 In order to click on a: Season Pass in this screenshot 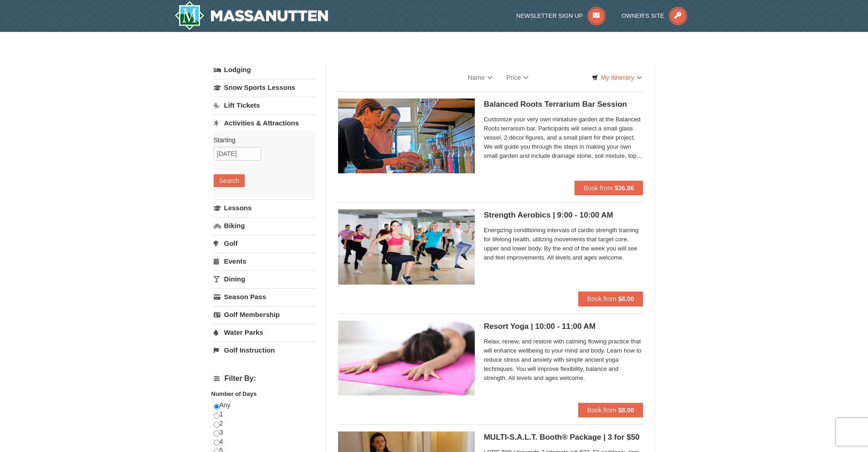, I will do `click(264, 297)`.